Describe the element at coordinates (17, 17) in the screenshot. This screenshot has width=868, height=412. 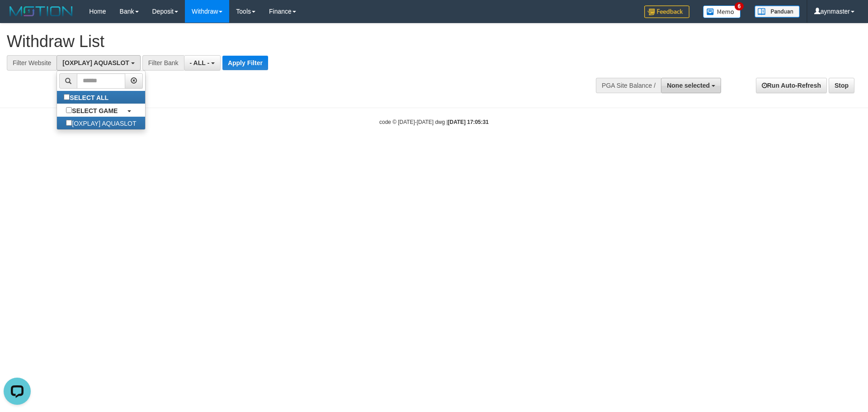
I see `button: Open LiveChat chat widget` at that location.